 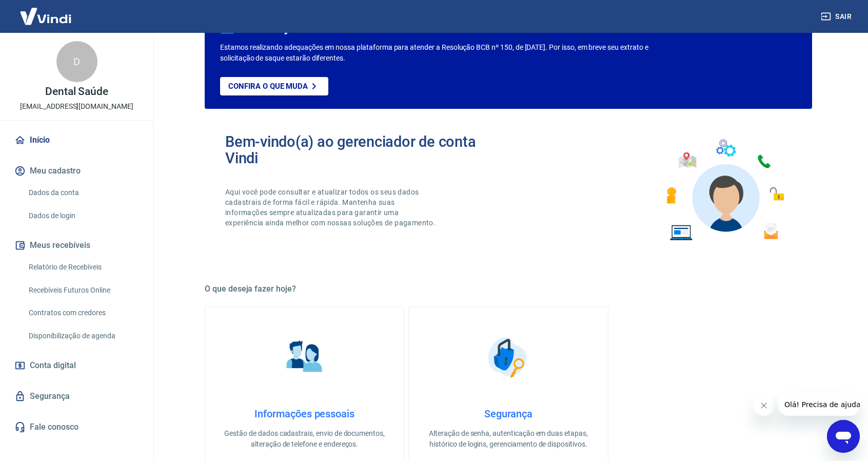 I want to click on img: Segurança, so click(x=509, y=357).